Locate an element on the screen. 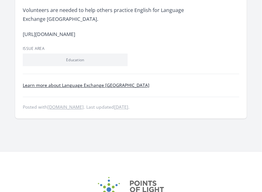 The height and width of the screenshot is (192, 262). abbr: Tue, Sep 9, 2025 3:50 PM is located at coordinates (121, 107).